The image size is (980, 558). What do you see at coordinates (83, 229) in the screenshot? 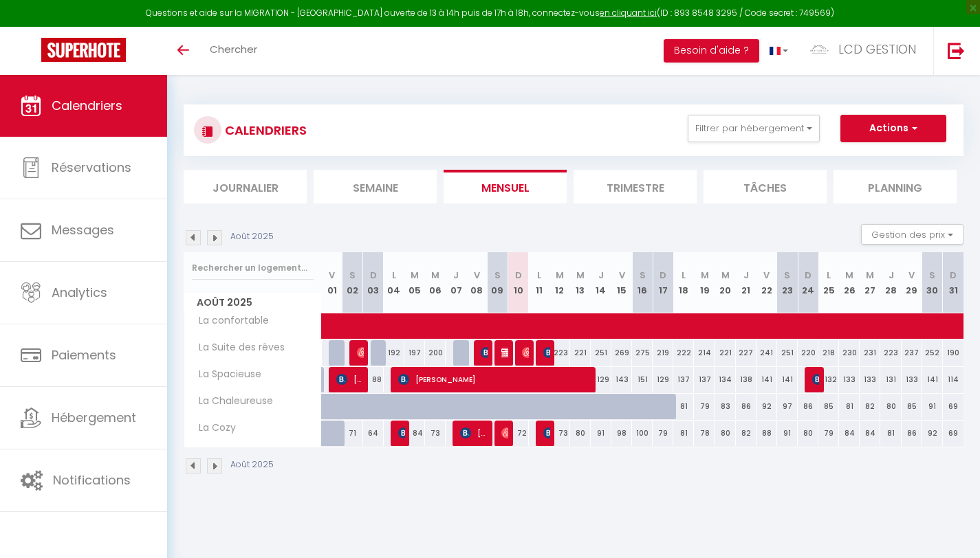
I see `span: Messages` at bounding box center [83, 229].